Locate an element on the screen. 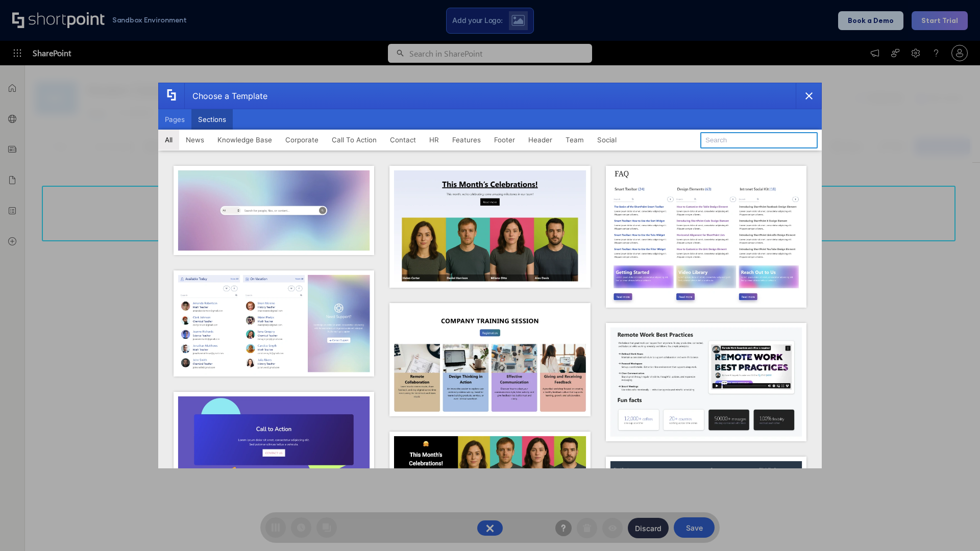 The image size is (980, 551). button: HR is located at coordinates (434, 140).